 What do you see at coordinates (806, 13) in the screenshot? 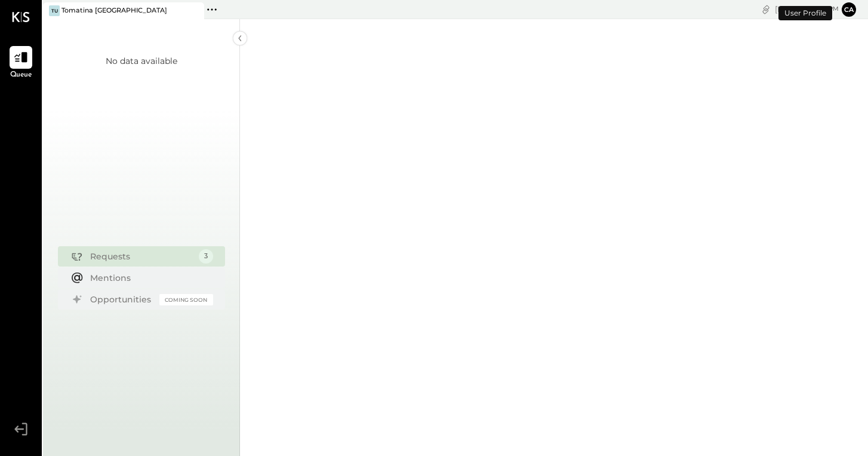
I see `div: User Profile` at bounding box center [806, 13].